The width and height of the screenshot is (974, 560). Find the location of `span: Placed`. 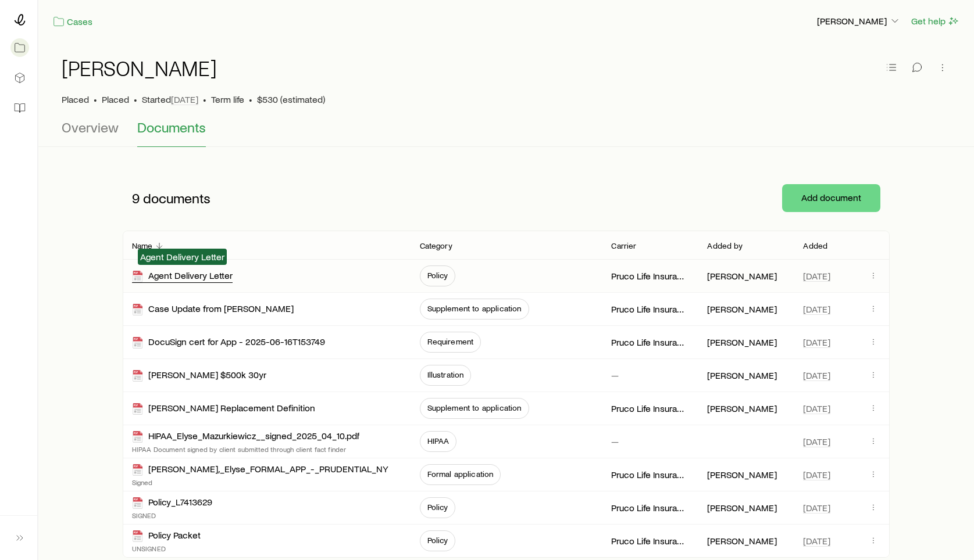

span: Placed is located at coordinates (115, 100).